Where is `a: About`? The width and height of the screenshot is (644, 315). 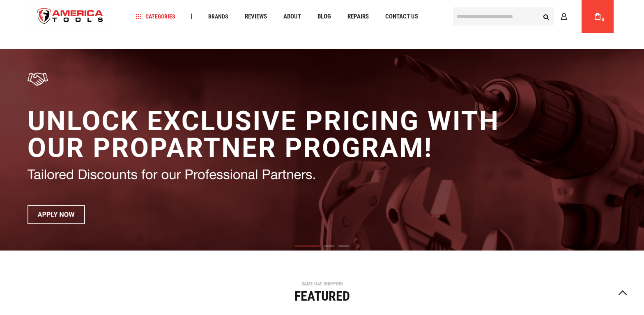 a: About is located at coordinates (292, 16).